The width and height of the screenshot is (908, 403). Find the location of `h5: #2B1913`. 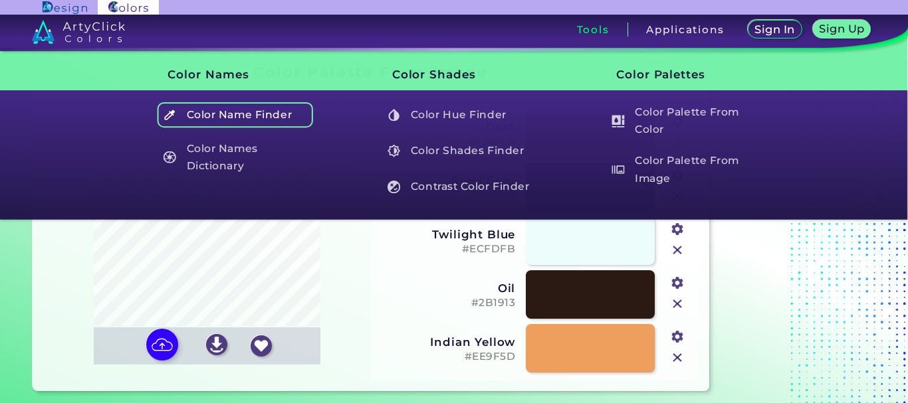

h5: #2B1913 is located at coordinates (447, 303).